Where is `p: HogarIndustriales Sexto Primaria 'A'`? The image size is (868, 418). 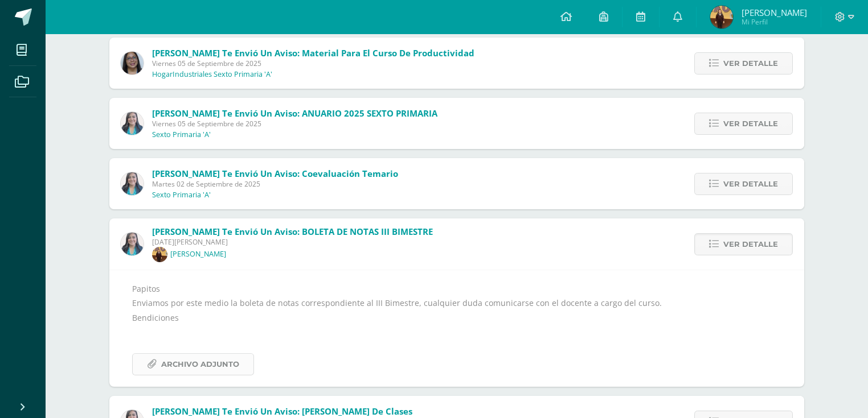
p: HogarIndustriales Sexto Primaria 'A' is located at coordinates (212, 75).